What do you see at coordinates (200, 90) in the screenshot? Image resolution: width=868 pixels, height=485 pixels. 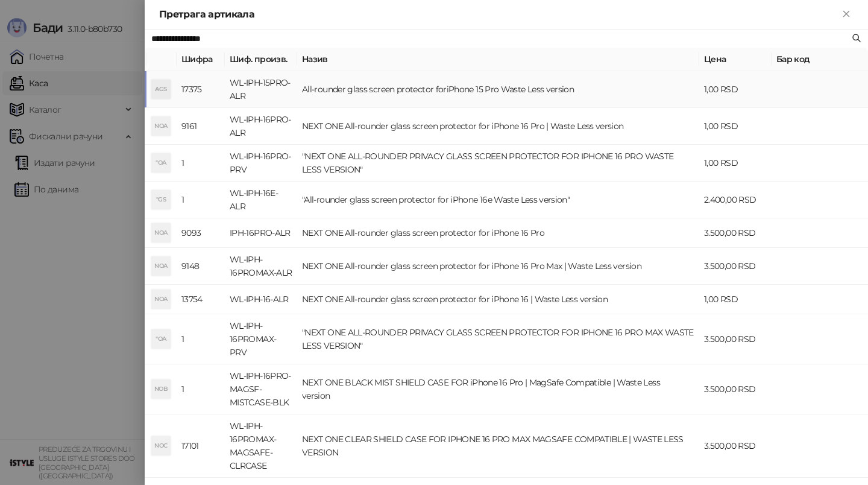 I see `td: 17375` at bounding box center [200, 90].